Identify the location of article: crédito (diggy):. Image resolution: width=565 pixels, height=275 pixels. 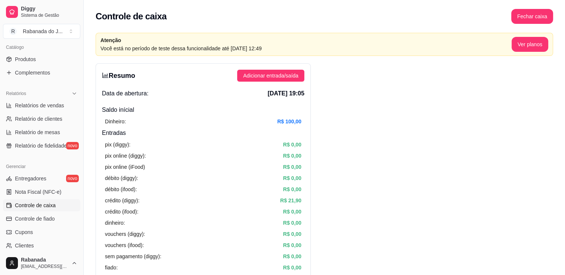
(122, 201).